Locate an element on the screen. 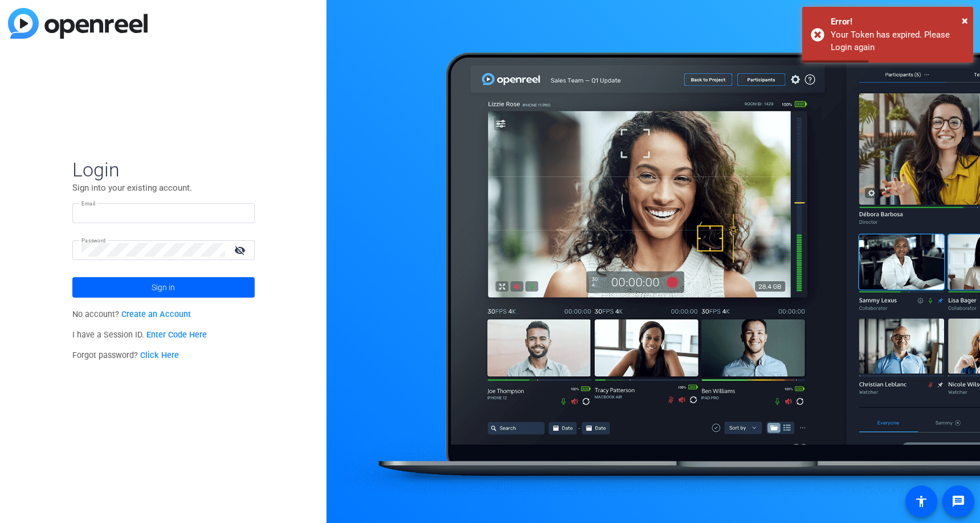 This screenshot has height=523, width=980. a: Enter Code Here is located at coordinates (176, 334).